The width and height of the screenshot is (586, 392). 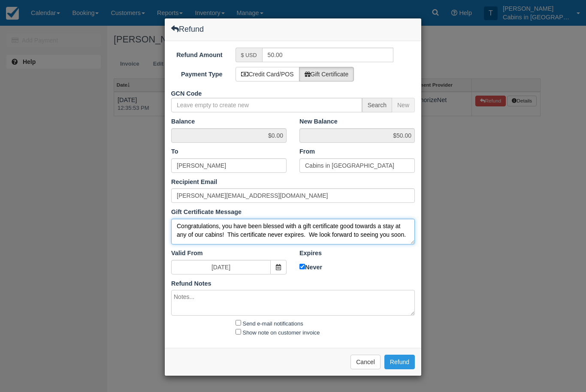 What do you see at coordinates (302, 266) in the screenshot?
I see `input: Never` at bounding box center [302, 266].